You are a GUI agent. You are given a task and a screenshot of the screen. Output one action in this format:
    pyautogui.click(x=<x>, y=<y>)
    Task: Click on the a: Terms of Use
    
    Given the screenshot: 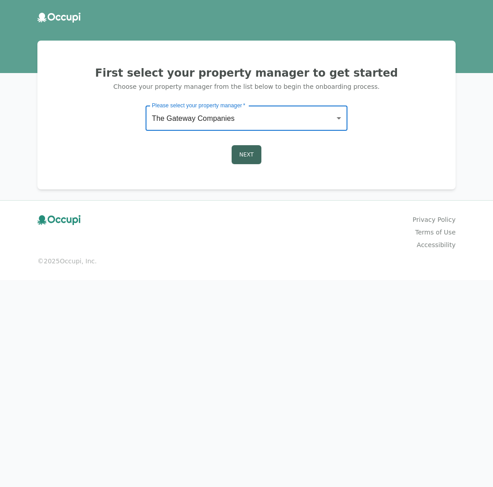 What is the action you would take?
    pyautogui.click(x=435, y=232)
    